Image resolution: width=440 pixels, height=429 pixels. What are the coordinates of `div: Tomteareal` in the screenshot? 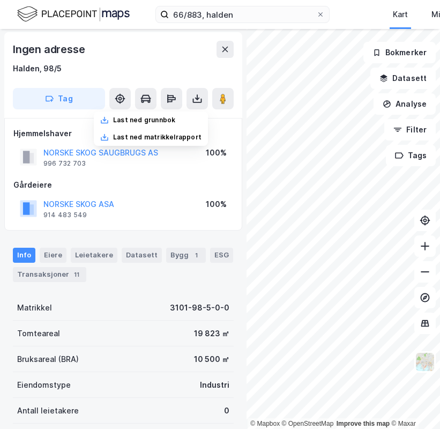 It's located at (39, 334).